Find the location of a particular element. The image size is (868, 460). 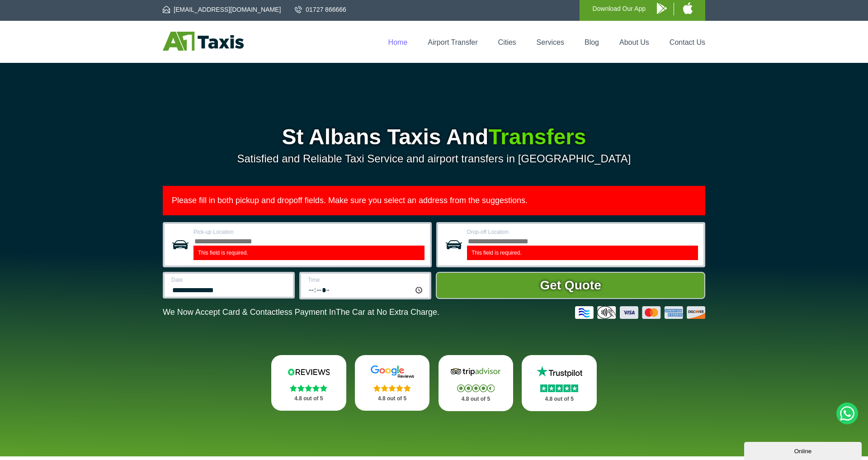

img: A1 Taxis Android App is located at coordinates (661, 8).